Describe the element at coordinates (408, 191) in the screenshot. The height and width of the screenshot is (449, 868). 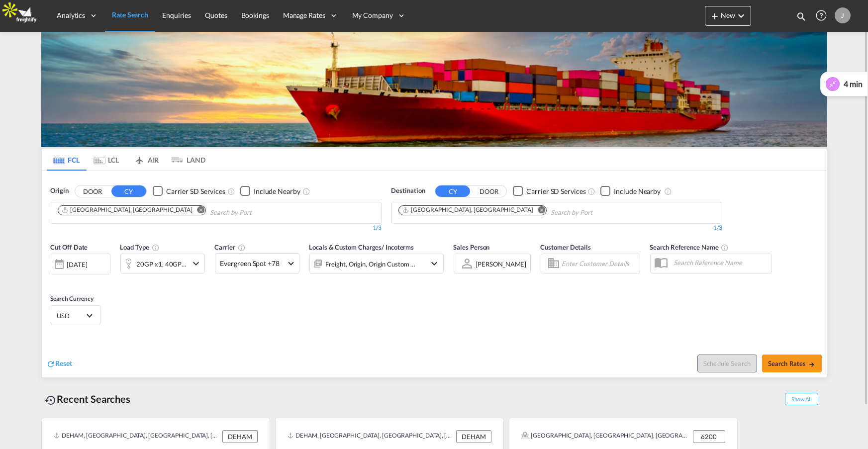
I see `span: Destination` at that location.